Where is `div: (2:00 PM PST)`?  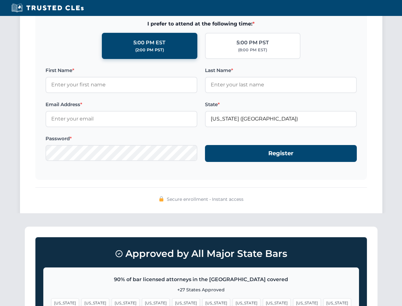 div: (2:00 PM PST) is located at coordinates (150, 50).